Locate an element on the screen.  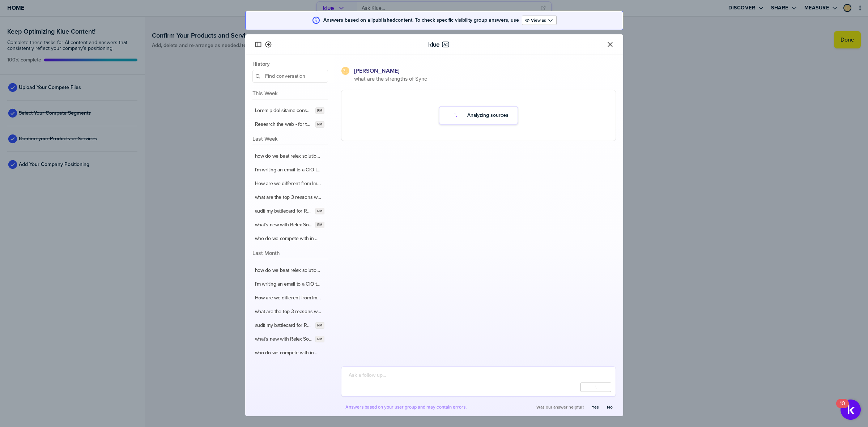
span: Last Month is located at coordinates (290, 253).